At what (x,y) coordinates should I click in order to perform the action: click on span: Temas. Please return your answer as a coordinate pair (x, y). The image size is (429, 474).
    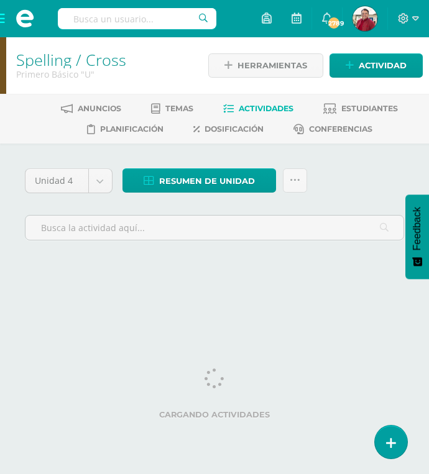
    Looking at the image, I should click on (179, 108).